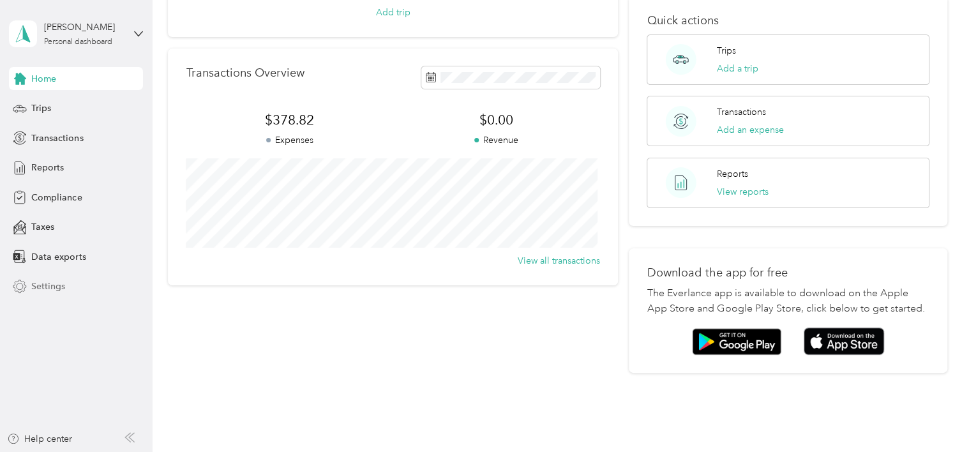  What do you see at coordinates (289, 140) in the screenshot?
I see `p: Expenses` at bounding box center [289, 140].